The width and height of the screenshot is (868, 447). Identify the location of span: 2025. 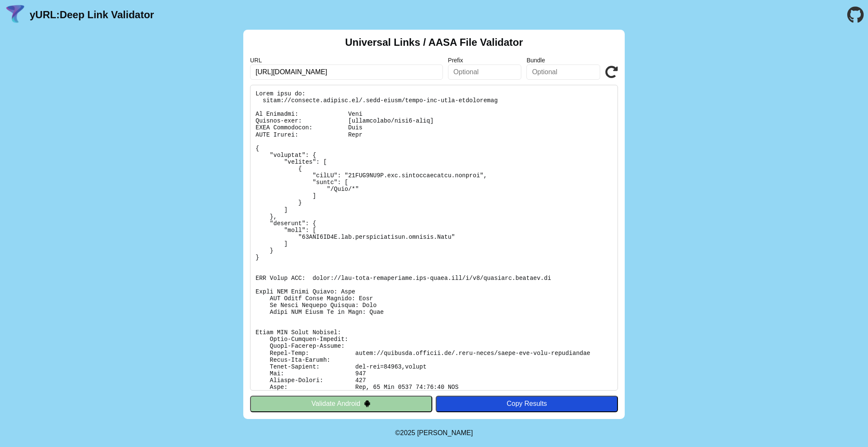
(407, 432).